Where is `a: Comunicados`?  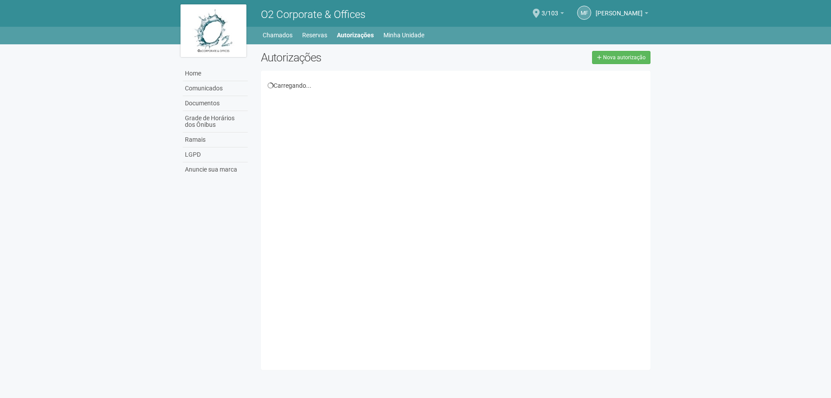
a: Comunicados is located at coordinates (215, 89).